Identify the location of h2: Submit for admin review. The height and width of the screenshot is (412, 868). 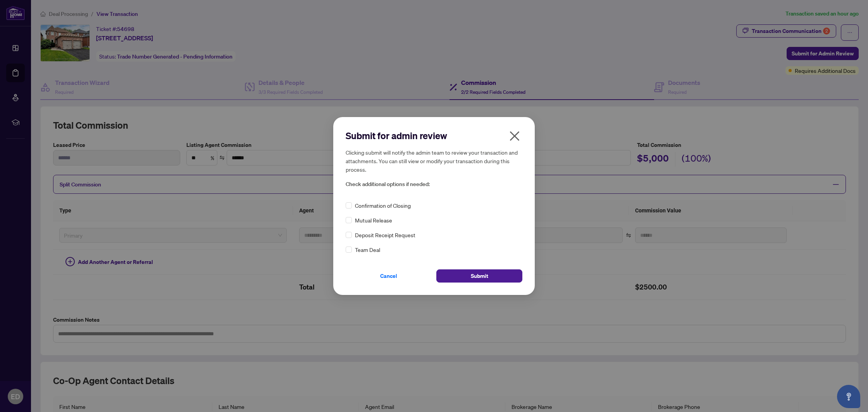
(434, 135).